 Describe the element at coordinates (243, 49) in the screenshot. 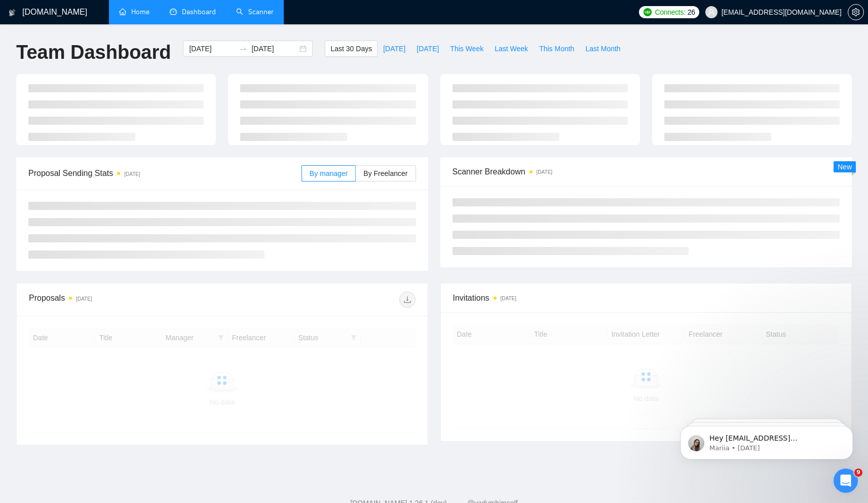

I see `span: swap-right` at that location.